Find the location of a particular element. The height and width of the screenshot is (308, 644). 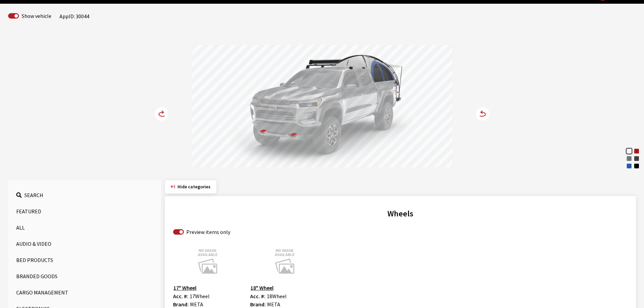

button: 17" Wheel is located at coordinates (185, 288).